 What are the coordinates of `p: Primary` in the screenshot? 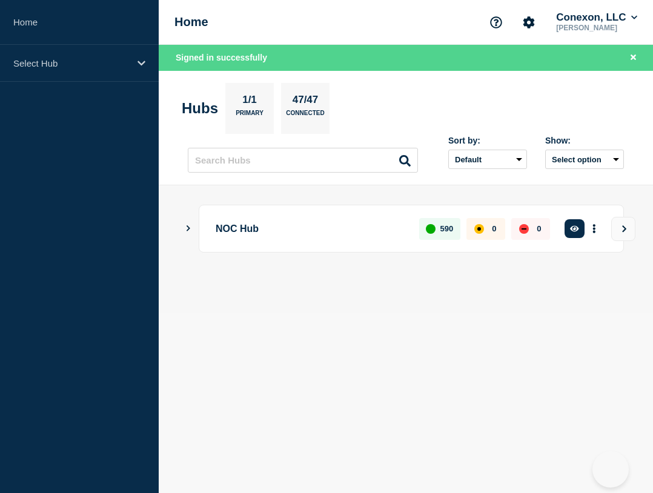 It's located at (250, 116).